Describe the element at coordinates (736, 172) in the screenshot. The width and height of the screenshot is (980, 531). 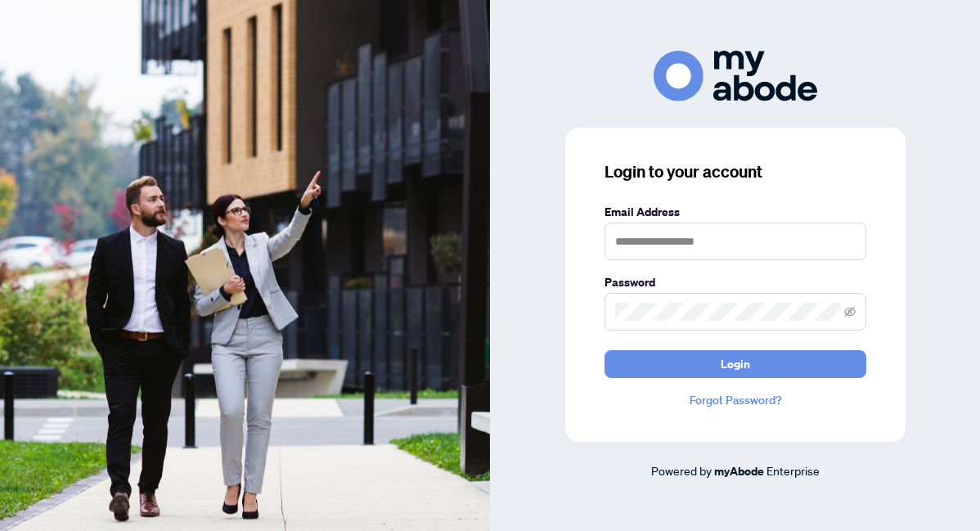
I see `h3: Login to your account` at that location.